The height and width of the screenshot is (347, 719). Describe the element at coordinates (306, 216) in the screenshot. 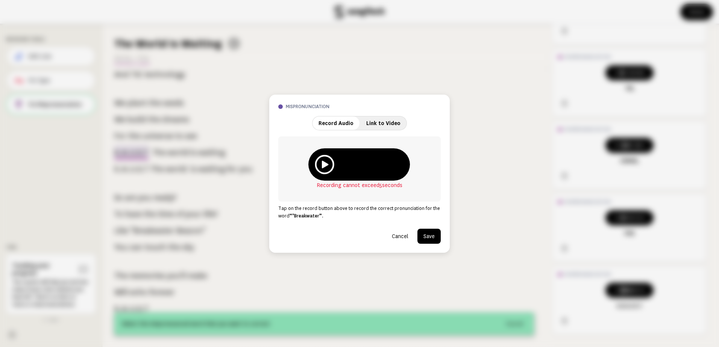

I see `strong: “ "Breakwater ”` at that location.